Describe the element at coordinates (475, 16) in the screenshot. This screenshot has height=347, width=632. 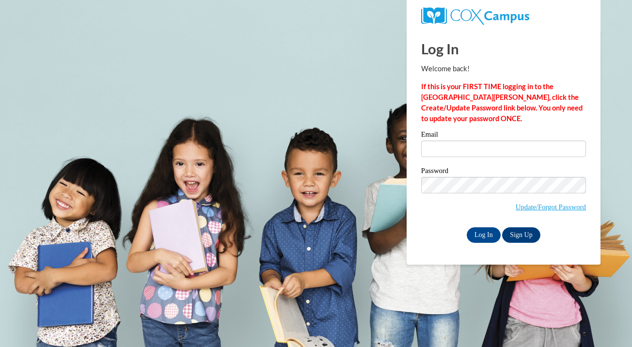
I see `img: COX Campus` at that location.